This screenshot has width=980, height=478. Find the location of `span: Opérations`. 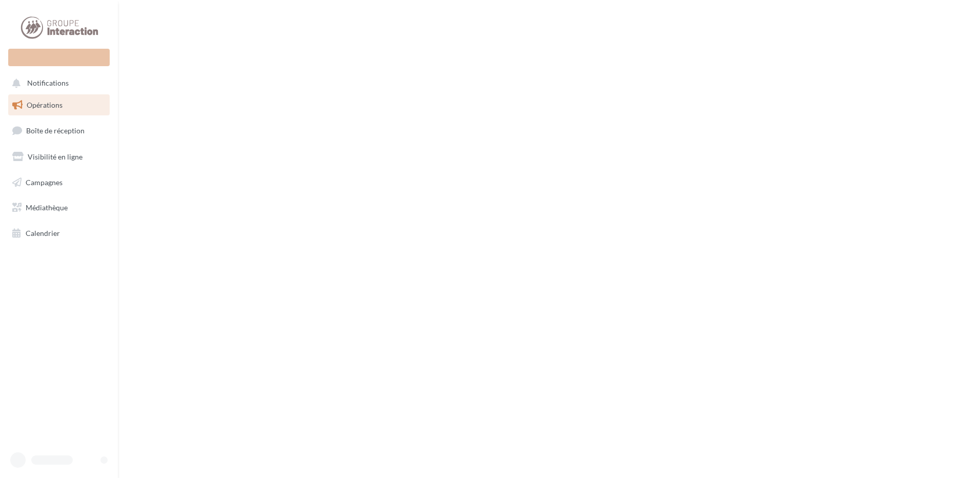

span: Opérations is located at coordinates (45, 105).